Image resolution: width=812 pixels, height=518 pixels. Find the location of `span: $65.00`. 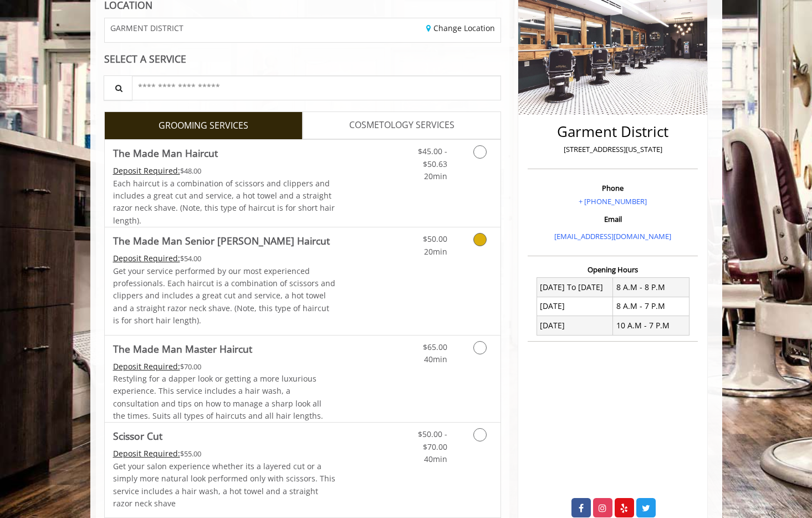

span: $65.00 is located at coordinates (435, 347).